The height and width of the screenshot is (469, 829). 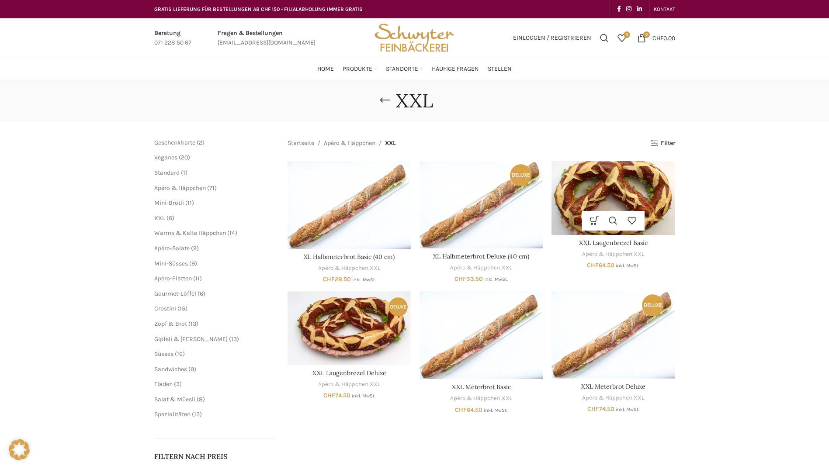 I want to click on span: Stellen, so click(x=499, y=69).